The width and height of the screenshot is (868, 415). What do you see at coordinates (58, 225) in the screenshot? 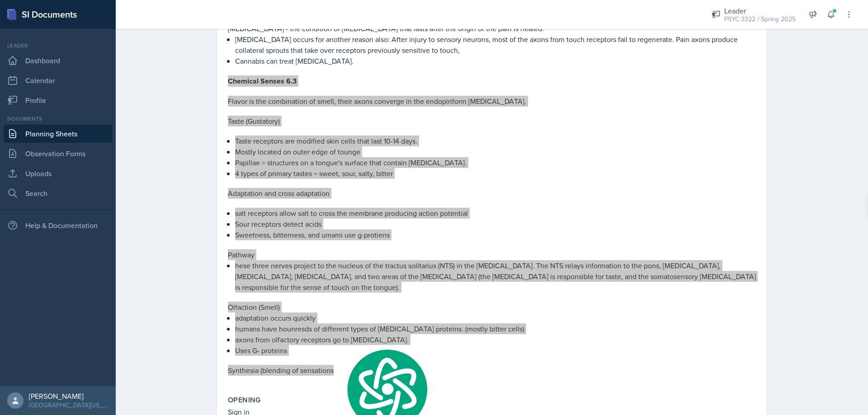
I see `div: Help & Documentation` at bounding box center [58, 225].